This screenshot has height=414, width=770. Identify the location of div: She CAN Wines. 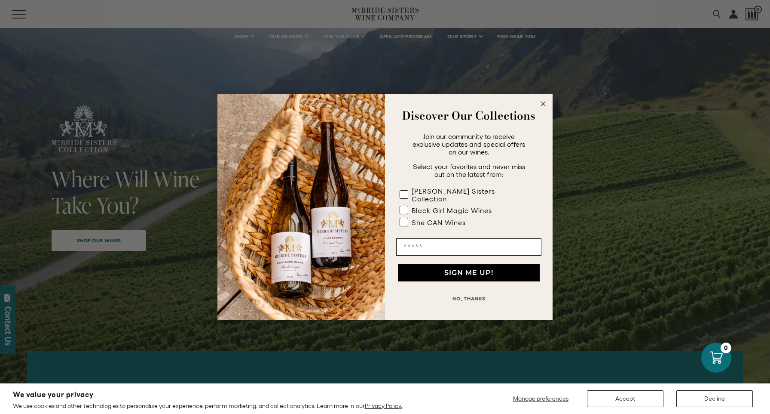
(439, 222).